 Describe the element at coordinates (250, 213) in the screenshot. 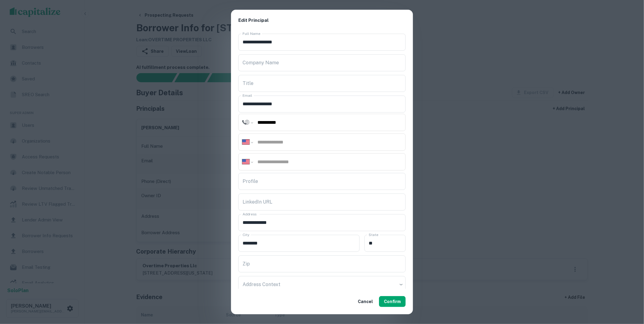

I see `label: Address` at that location.